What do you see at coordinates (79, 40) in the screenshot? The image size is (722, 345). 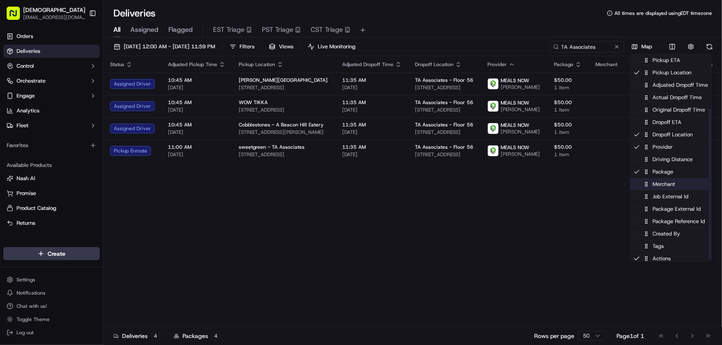 I see `p: Welcome 👋` at bounding box center [79, 40].